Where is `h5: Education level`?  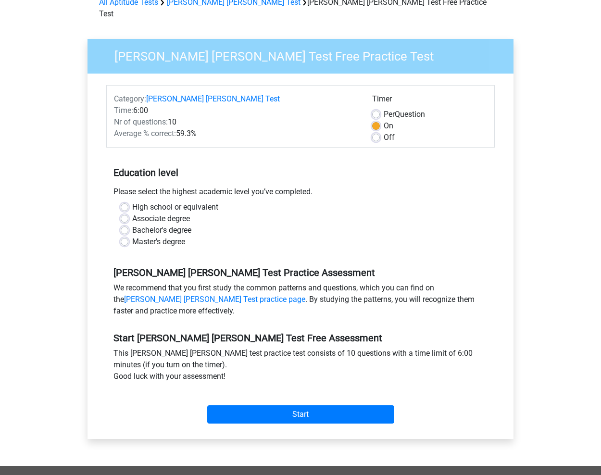 h5: Education level is located at coordinates (300, 173).